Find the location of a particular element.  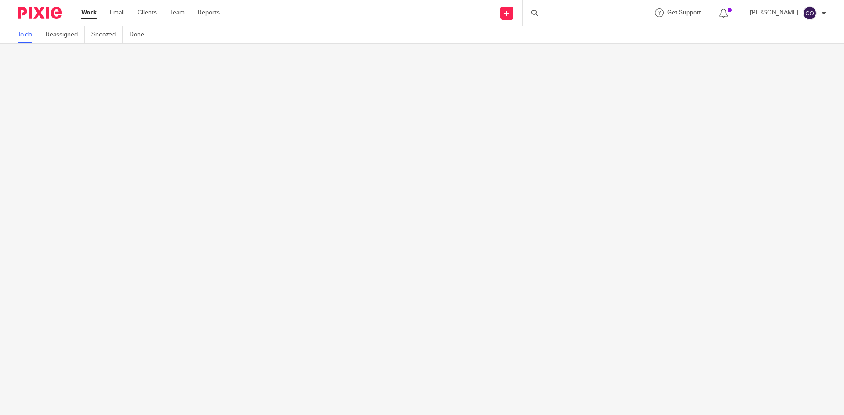

a: Email is located at coordinates (117, 13).